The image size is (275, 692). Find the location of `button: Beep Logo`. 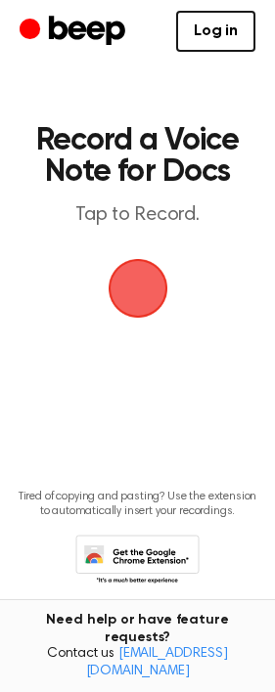

button: Beep Logo is located at coordinates (138, 288).